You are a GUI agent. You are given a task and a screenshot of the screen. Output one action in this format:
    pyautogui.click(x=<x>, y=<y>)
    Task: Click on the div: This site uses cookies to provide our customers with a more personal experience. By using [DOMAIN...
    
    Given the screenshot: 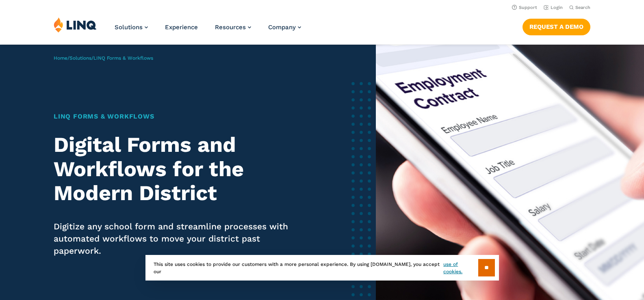 What is the action you would take?
    pyautogui.click(x=322, y=268)
    